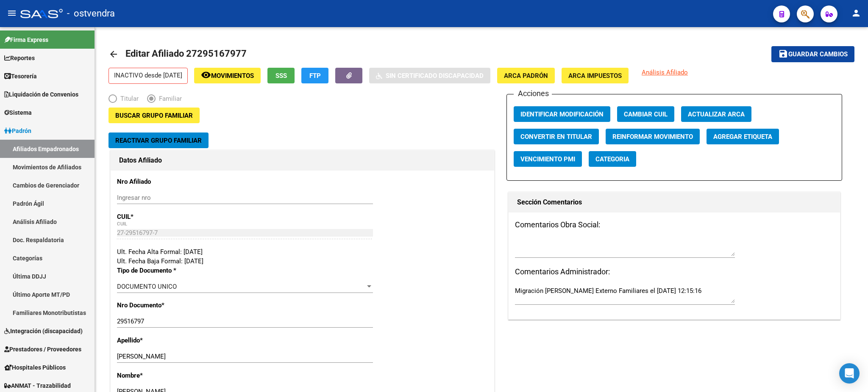 This screenshot has height=392, width=868. Describe the element at coordinates (154, 116) in the screenshot. I see `span: Buscar Grupo Familiar` at that location.